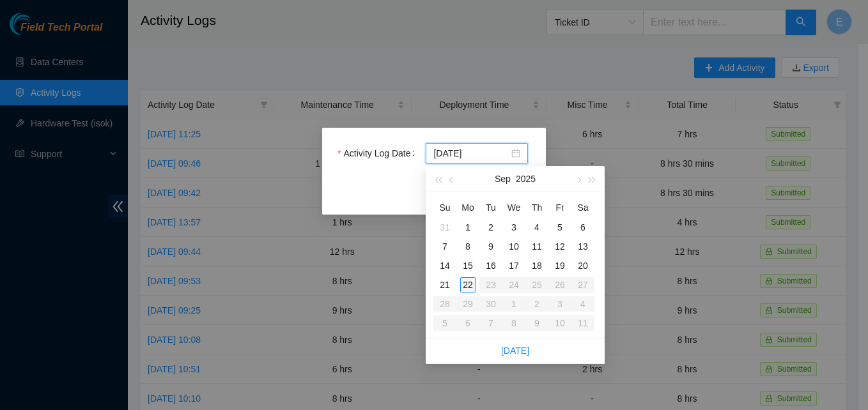  I want to click on td: 2025-09-03, so click(514, 228).